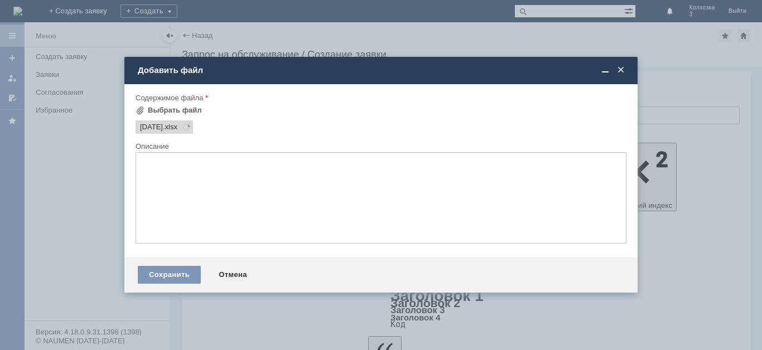 The height and width of the screenshot is (350, 762). Describe the element at coordinates (380, 98) in the screenshot. I see `div: Содержимое файла` at that location.